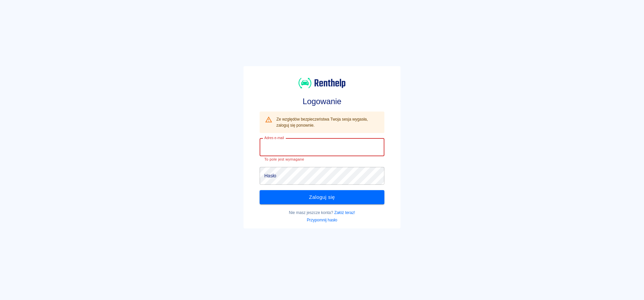 The image size is (644, 300). I want to click on a: Przypomnij hasło, so click(322, 220).